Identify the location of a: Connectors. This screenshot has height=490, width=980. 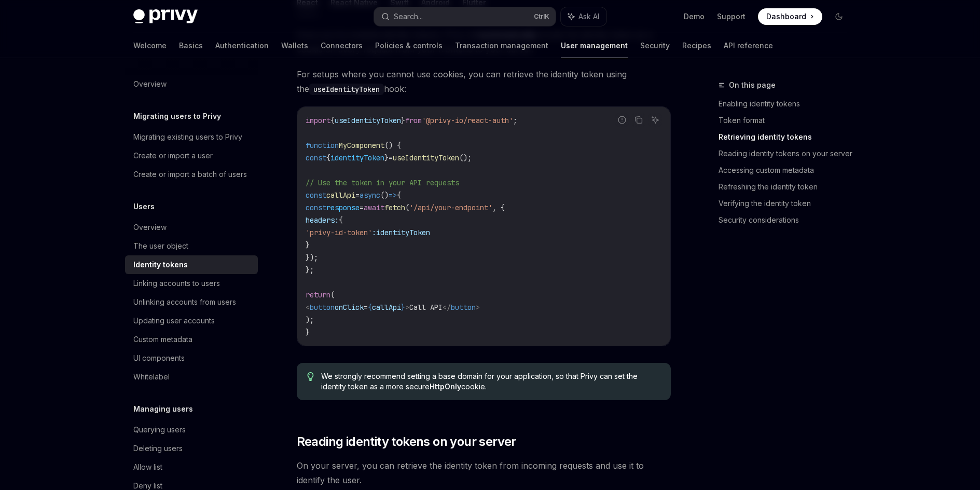
(342, 46).